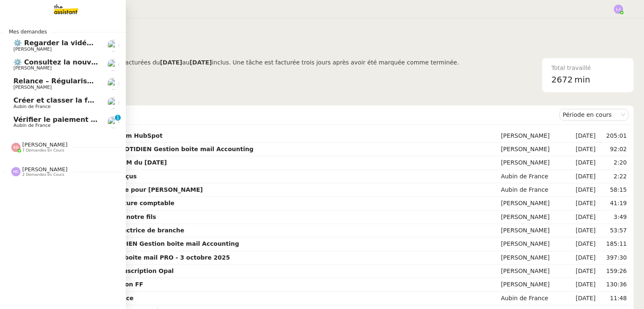 The height and width of the screenshot is (309, 644). I want to click on span: min, so click(582, 80).